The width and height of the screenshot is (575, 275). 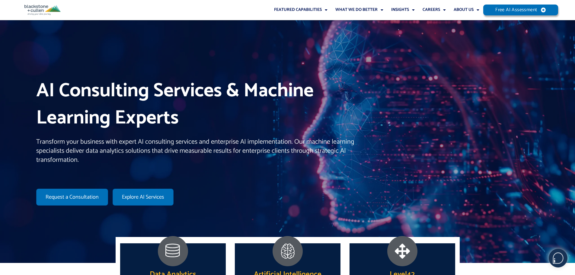 What do you see at coordinates (558, 258) in the screenshot?
I see `img: users%2F5SSOSaKfQqXq3cFEnIZRYMEs4ra2%2Fmedia%2Fimages%2F-Bulle%20blanche%20sans%20fond%20%2B%20ma...` at bounding box center [558, 258].